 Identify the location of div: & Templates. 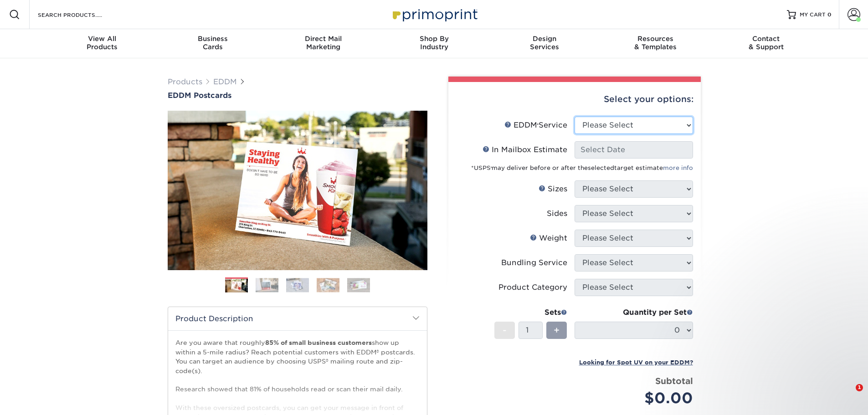
(655, 43).